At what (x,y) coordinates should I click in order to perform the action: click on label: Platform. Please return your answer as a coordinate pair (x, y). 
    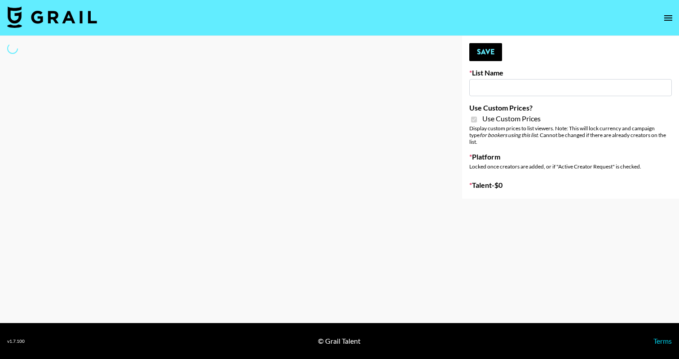
    Looking at the image, I should click on (570, 157).